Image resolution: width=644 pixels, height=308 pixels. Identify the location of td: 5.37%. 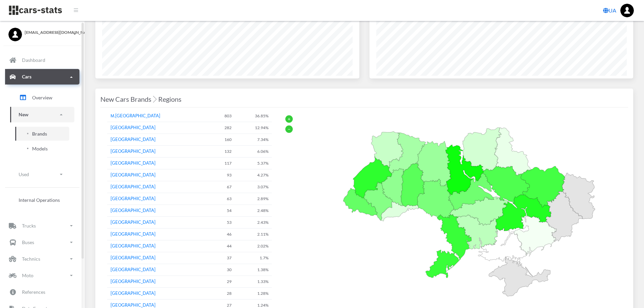
(253, 163).